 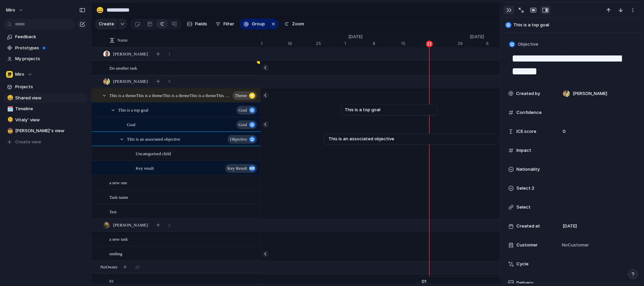 I want to click on span: My projects, so click(x=50, y=59).